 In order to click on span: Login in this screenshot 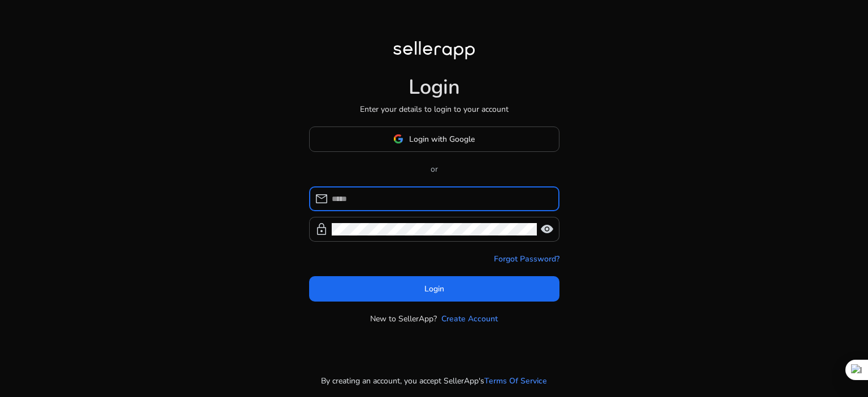, I will do `click(434, 289)`.